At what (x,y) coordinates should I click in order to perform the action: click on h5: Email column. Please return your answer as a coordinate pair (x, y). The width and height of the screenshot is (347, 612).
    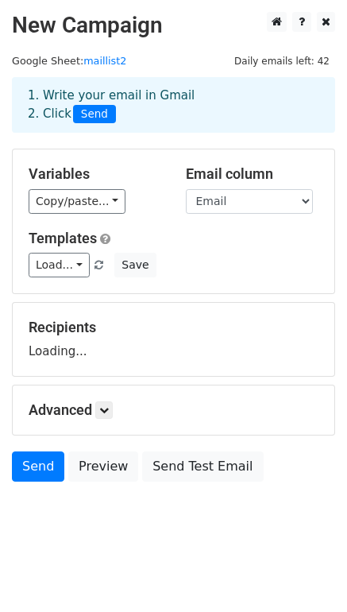
    Looking at the image, I should click on (253, 174).